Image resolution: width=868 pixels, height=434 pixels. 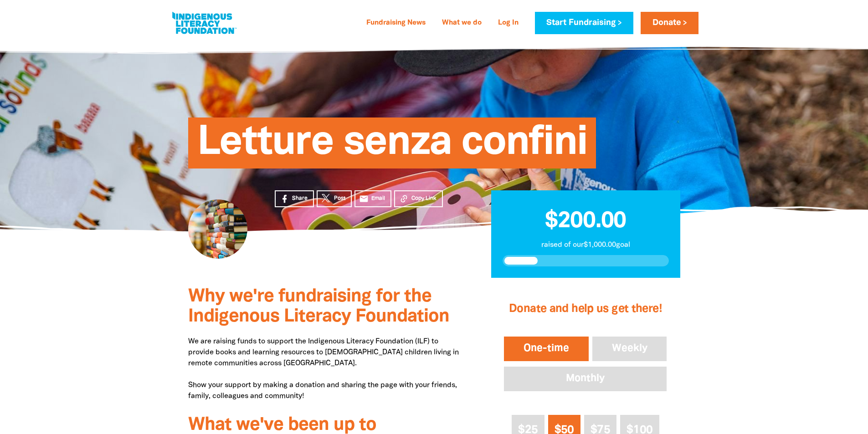 I want to click on span: Why we're fundraising for the Indigenous Literacy Foundation, so click(x=319, y=306).